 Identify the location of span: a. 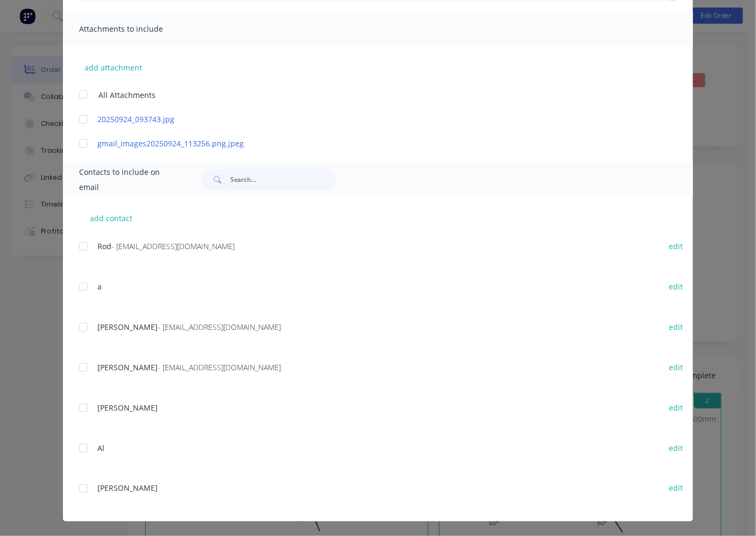
(100, 286).